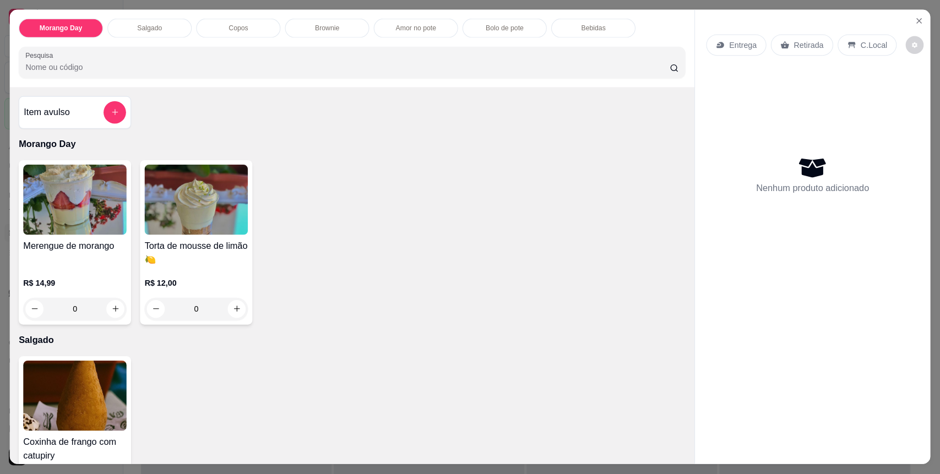  What do you see at coordinates (874, 45) in the screenshot?
I see `p: C.Local` at bounding box center [874, 45].